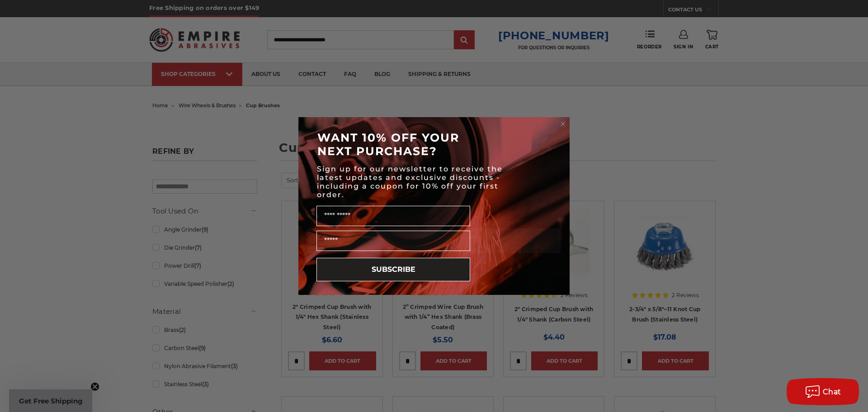  Describe the element at coordinates (823, 392) in the screenshot. I see `button: Chat` at that location.